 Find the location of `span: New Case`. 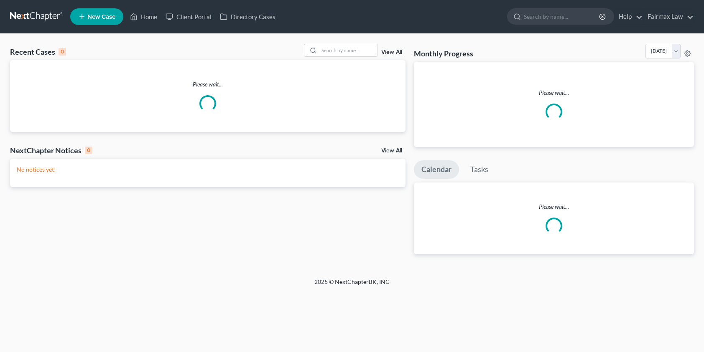

span: New Case is located at coordinates (101, 17).